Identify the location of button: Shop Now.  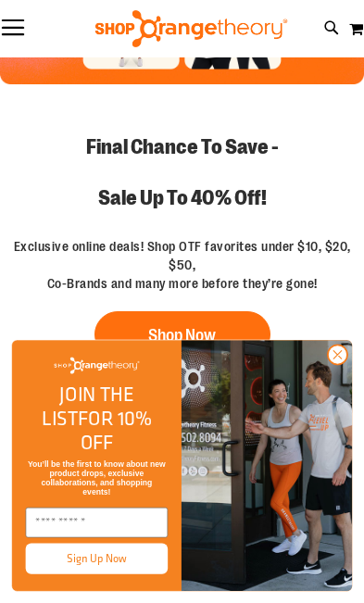
(183, 335).